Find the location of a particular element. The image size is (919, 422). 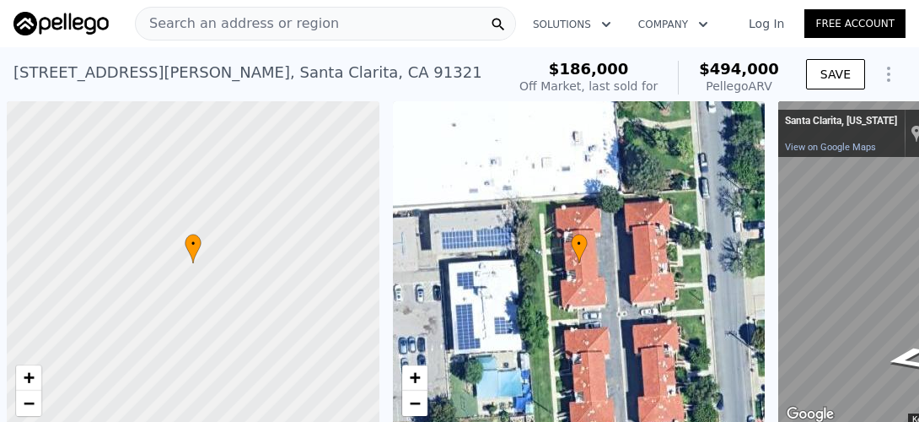

div: Pellego ARV is located at coordinates (739, 86).